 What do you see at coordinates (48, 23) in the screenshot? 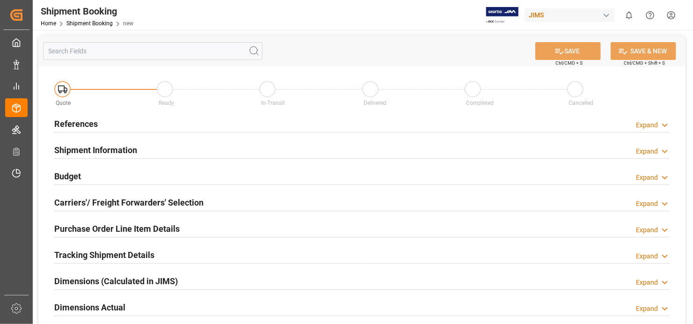
I see `a: Home` at bounding box center [48, 23].